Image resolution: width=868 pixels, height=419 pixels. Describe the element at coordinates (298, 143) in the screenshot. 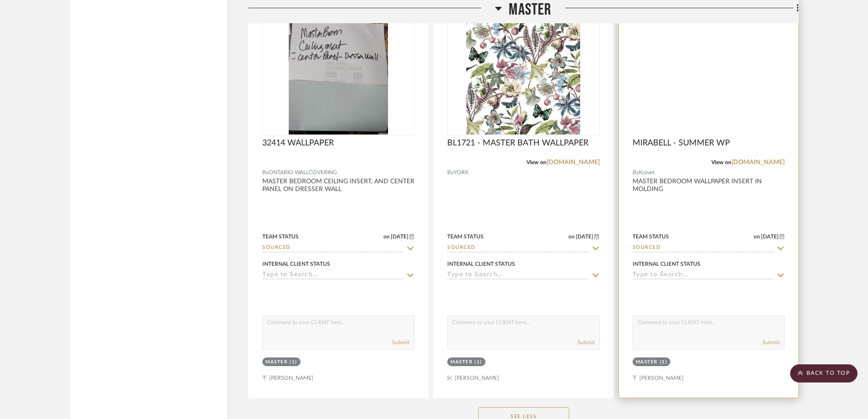

I see `span: 32414 WALLPAPER` at that location.